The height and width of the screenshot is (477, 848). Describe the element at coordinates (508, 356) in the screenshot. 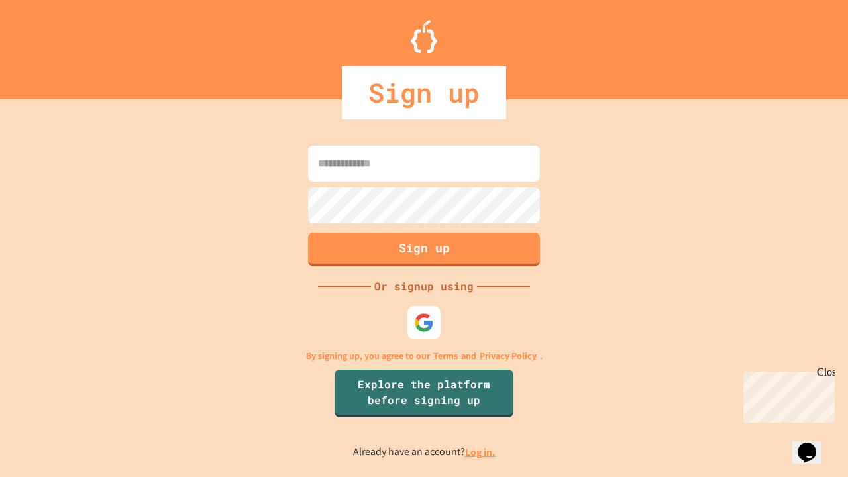

I see `a: Privacy Policy` at that location.